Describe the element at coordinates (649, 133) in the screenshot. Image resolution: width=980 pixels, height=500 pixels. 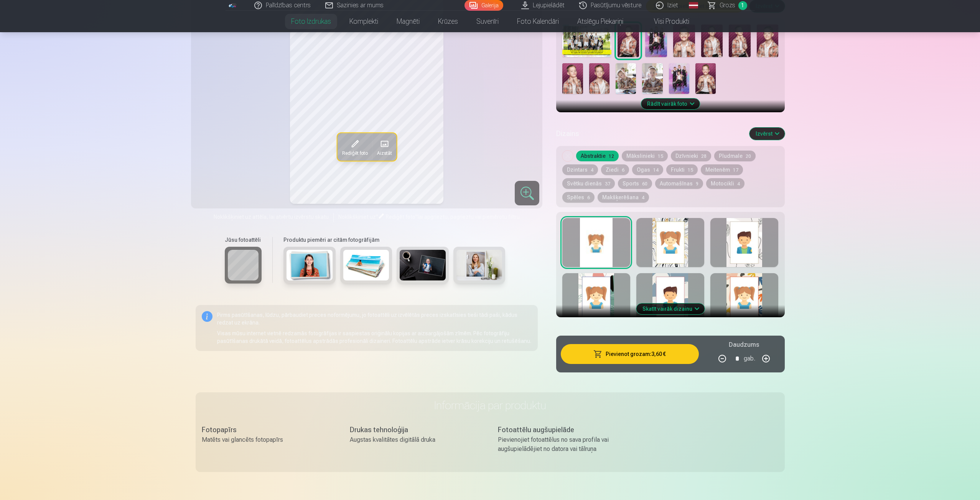
I see `h5: Dizains` at that location.